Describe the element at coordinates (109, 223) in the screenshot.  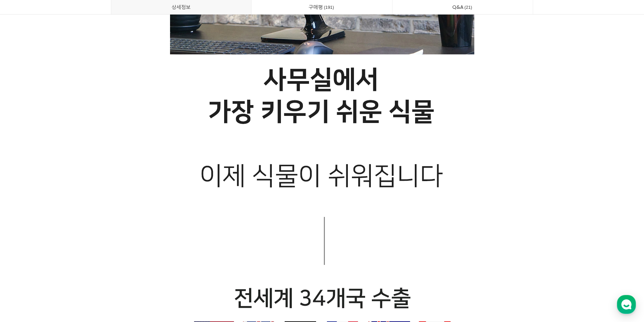
I see `a: 설정` at that location.